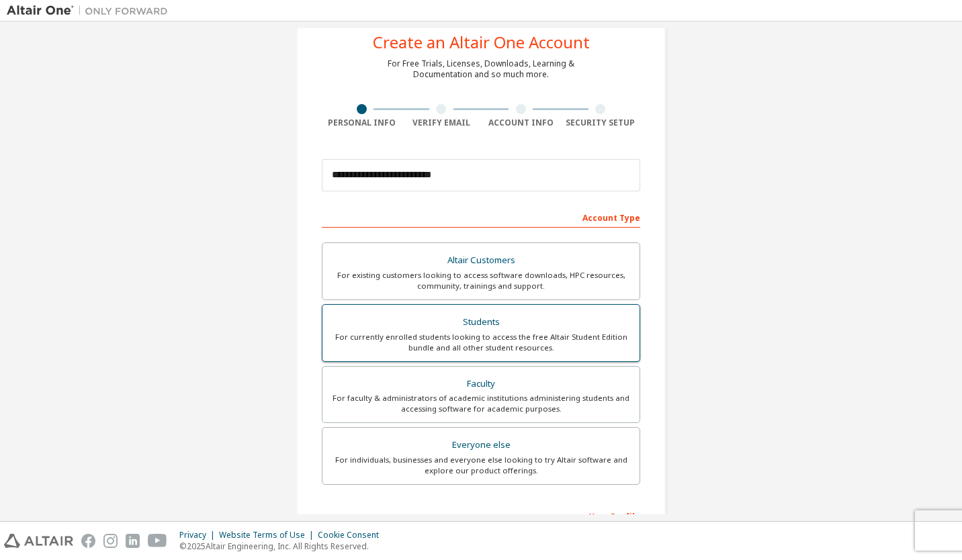  What do you see at coordinates (481, 323) in the screenshot?
I see `div: Students` at bounding box center [481, 323].